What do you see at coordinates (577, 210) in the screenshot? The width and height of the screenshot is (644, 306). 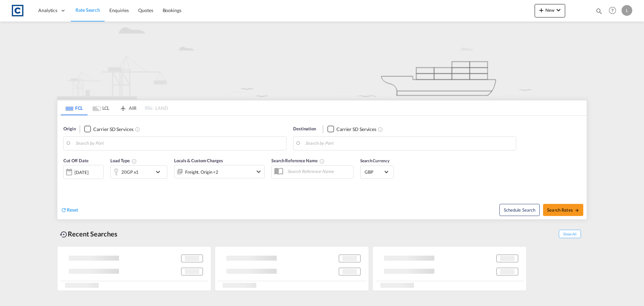 I see `md-icon: icon-arrow-right` at bounding box center [577, 210].